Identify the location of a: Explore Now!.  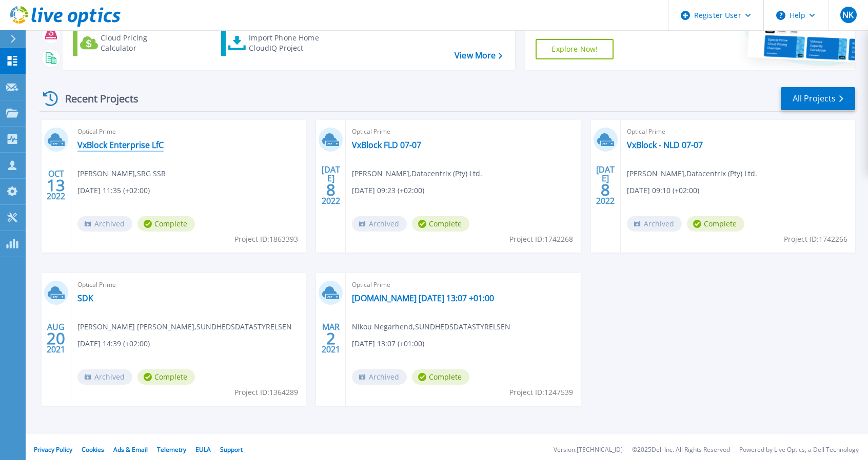
(575, 49).